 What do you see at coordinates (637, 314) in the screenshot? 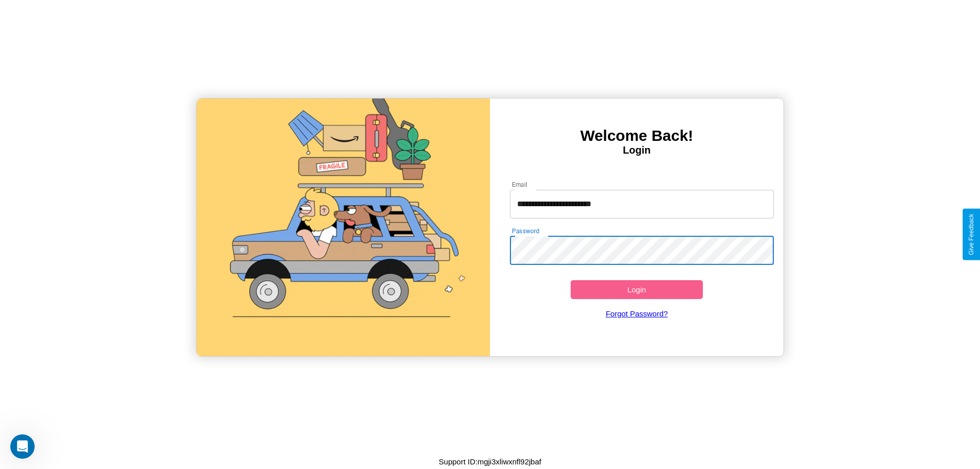
I see `a: Forgot Password?` at bounding box center [637, 314].